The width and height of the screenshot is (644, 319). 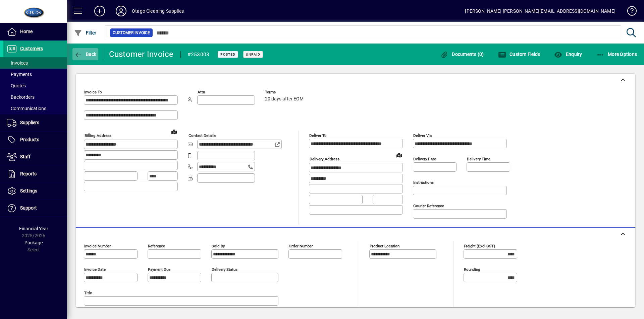 What do you see at coordinates (28, 191) in the screenshot?
I see `span: Settings` at bounding box center [28, 191].